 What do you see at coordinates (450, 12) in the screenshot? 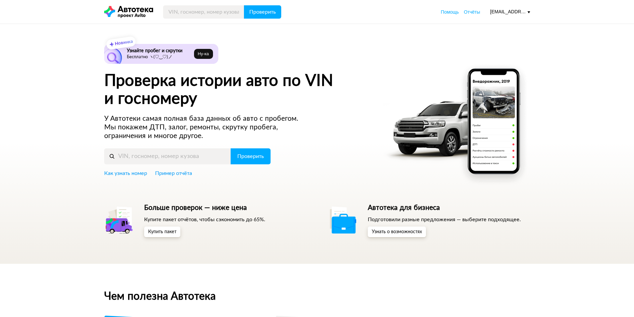
I see `a: Помощь` at bounding box center [450, 12].